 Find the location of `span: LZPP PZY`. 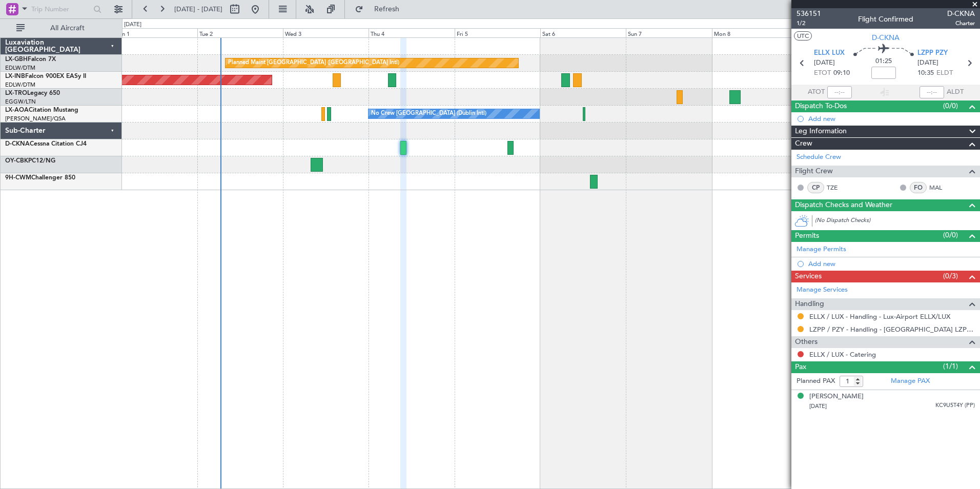

span: LZPP PZY is located at coordinates (933, 53).